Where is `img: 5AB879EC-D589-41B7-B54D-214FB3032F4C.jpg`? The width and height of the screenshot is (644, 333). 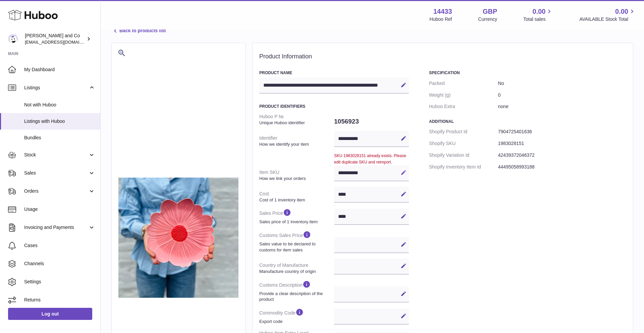 img: 5AB879EC-D589-41B7-B54D-214FB3032F4C.jpg is located at coordinates (178, 238).